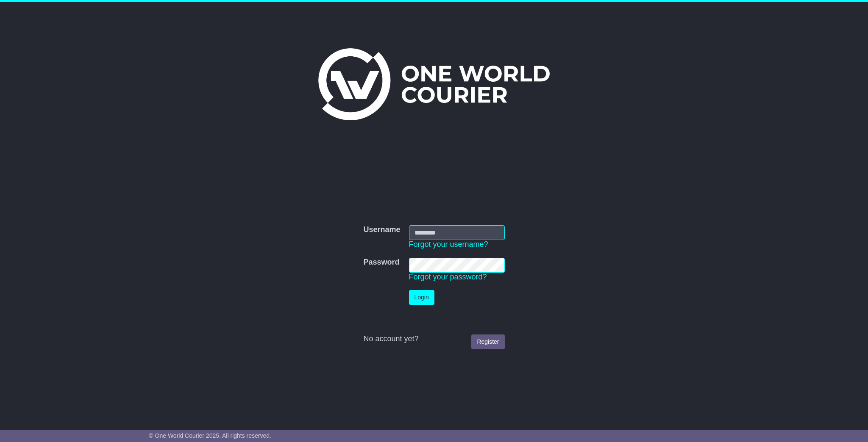 The image size is (868, 442). What do you see at coordinates (381, 263) in the screenshot?
I see `label: Password` at bounding box center [381, 263].